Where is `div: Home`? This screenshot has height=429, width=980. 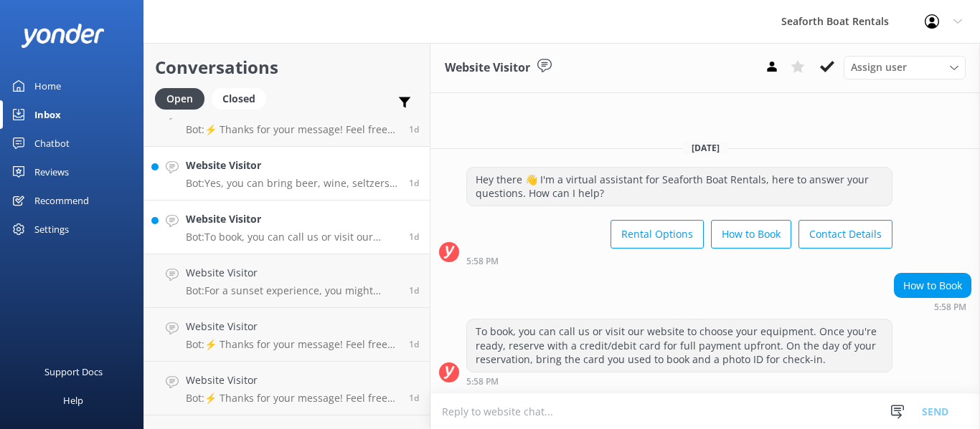
div: Home is located at coordinates (48, 86).